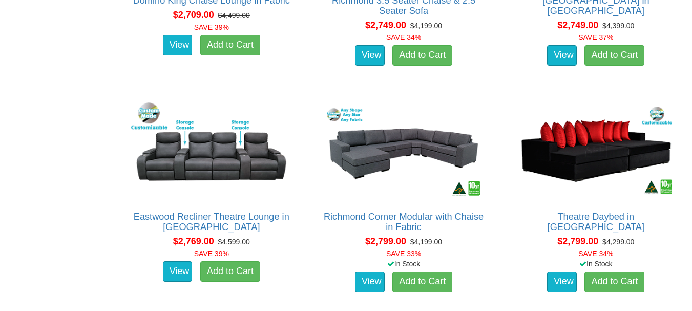 The height and width of the screenshot is (311, 692). I want to click on a: Richmond Corner Modular with Chaise in Fabric, so click(404, 222).